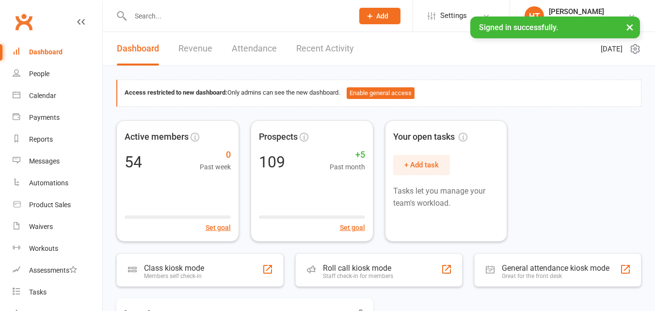  Describe the element at coordinates (556, 268) in the screenshot. I see `div: General attendance kiosk mode` at that location.